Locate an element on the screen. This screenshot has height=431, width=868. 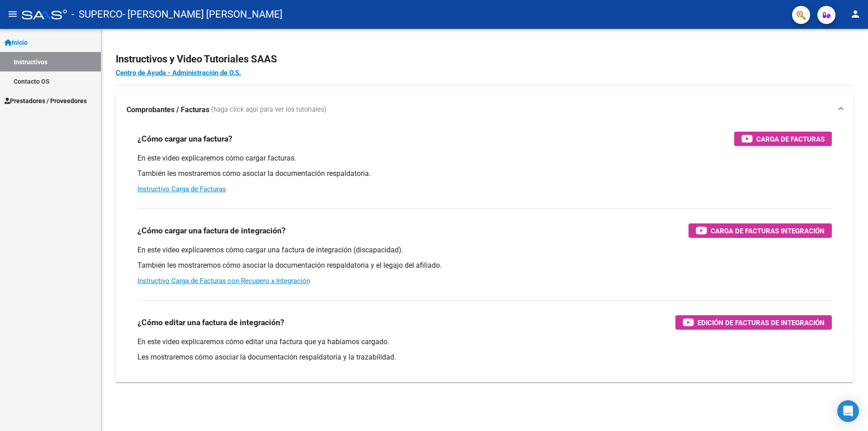
mat-icon: menu is located at coordinates (12, 14).